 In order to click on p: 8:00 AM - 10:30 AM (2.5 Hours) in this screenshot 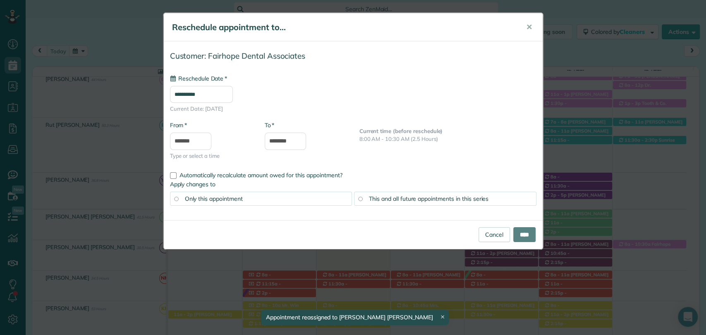, I will do `click(448, 139)`.